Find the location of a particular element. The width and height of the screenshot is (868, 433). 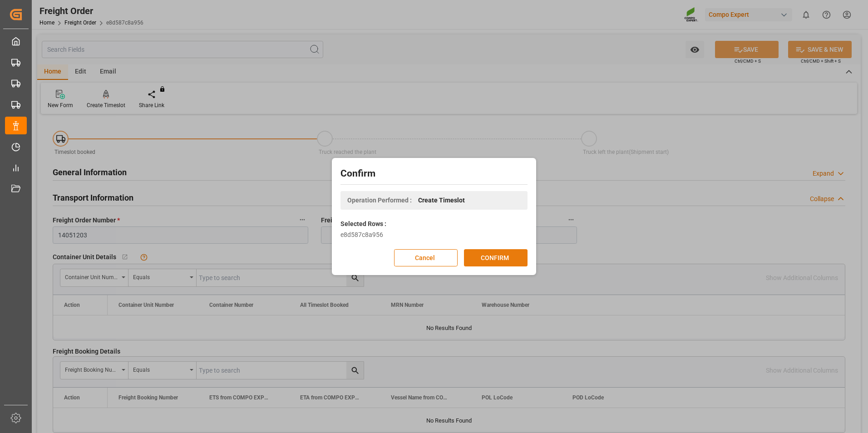

div: e8d587c8a956 is located at coordinates (434, 235).